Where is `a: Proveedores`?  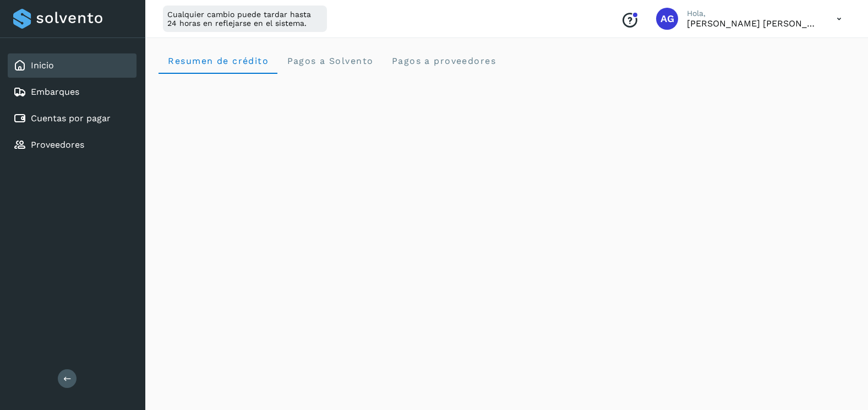 a: Proveedores is located at coordinates (58, 145).